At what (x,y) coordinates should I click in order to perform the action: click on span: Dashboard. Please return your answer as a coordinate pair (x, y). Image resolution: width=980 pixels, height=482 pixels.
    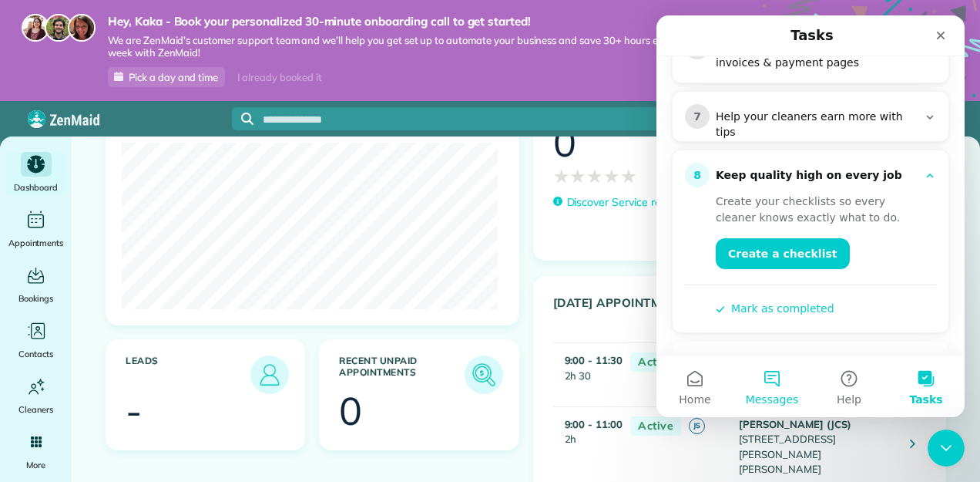
    Looking at the image, I should click on (36, 187).